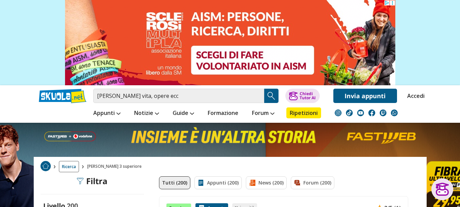 The image size is (460, 207). Describe the element at coordinates (297, 183) in the screenshot. I see `img: Forum filtro contenuto` at that location.